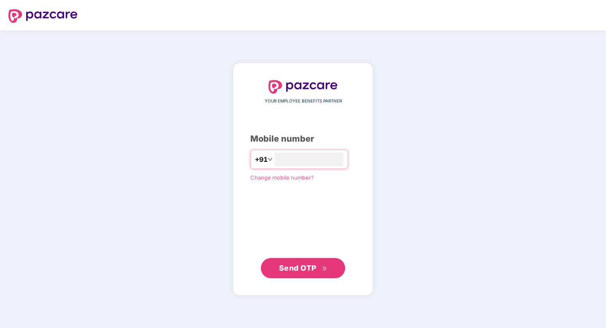 The image size is (606, 328). I want to click on div: Mobile number, so click(303, 139).